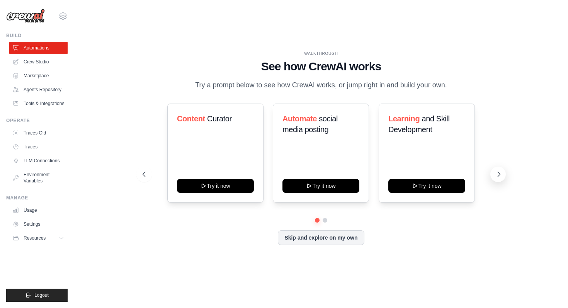 The width and height of the screenshot is (568, 308). Describe the element at coordinates (38, 210) in the screenshot. I see `a: Usage` at that location.